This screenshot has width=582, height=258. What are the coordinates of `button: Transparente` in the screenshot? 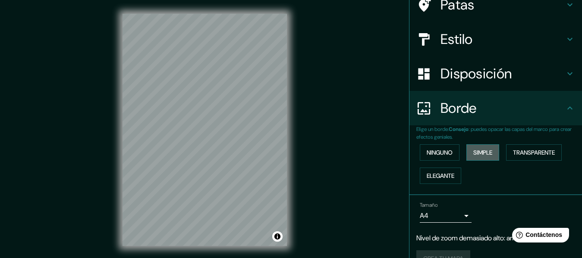 It's located at (533, 153).